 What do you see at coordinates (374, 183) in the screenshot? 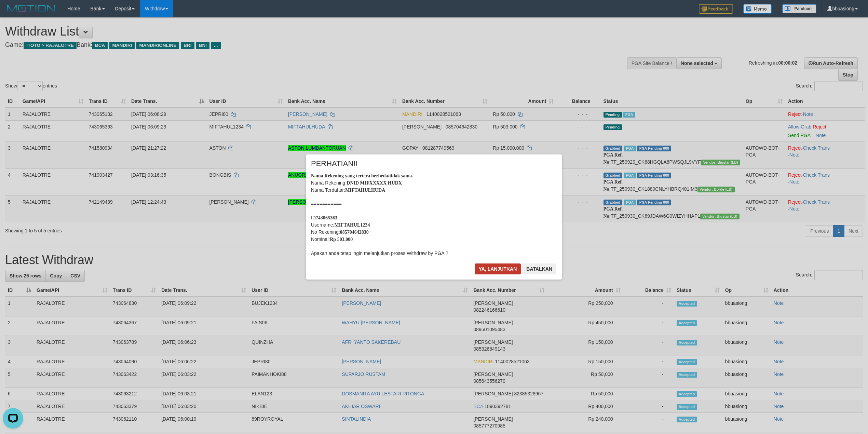
I see `b: DNID MIFXXXXX HUDX` at bounding box center [374, 183].